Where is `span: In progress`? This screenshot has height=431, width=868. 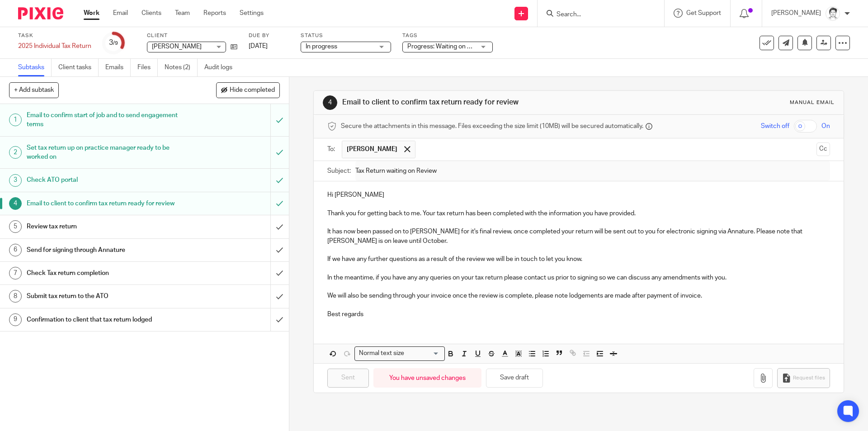 span: In progress is located at coordinates (321, 46).